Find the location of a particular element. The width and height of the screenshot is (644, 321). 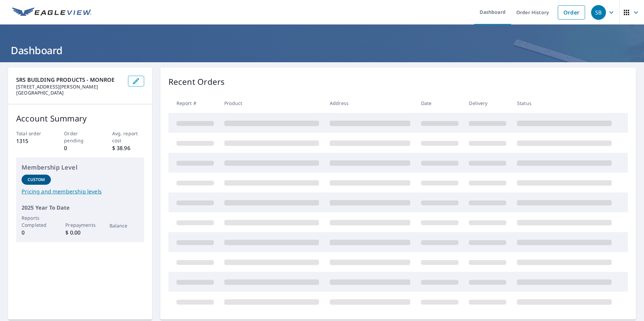

p: Balance is located at coordinates (124, 226).